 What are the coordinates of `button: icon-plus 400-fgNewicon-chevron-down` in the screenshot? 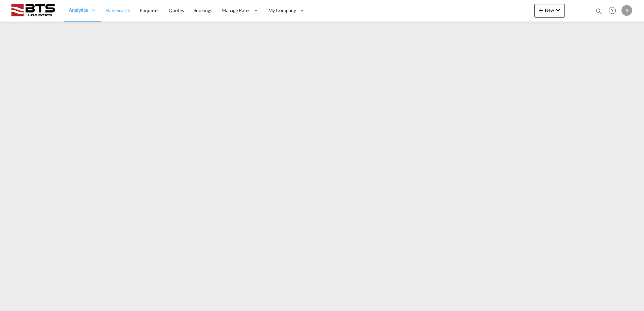 It's located at (549, 11).